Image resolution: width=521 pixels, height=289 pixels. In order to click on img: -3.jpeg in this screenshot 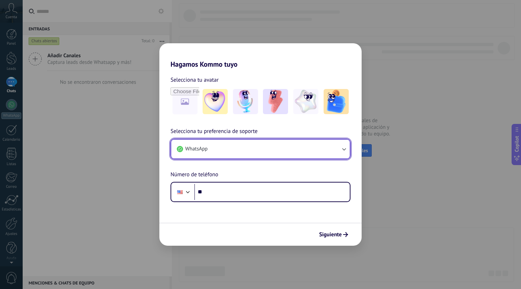, I will do `click(276, 101)`.